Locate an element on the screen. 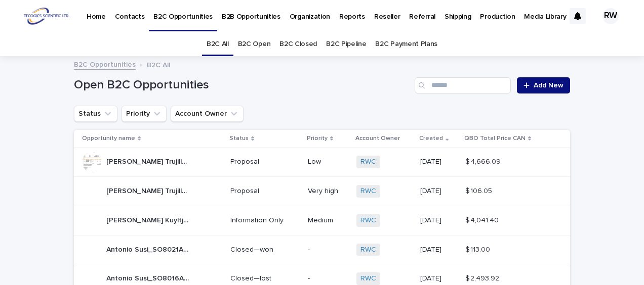 The width and height of the screenshot is (644, 285). p: Antonio Susi_SO8016A_2025-09-30 is located at coordinates (150, 278).